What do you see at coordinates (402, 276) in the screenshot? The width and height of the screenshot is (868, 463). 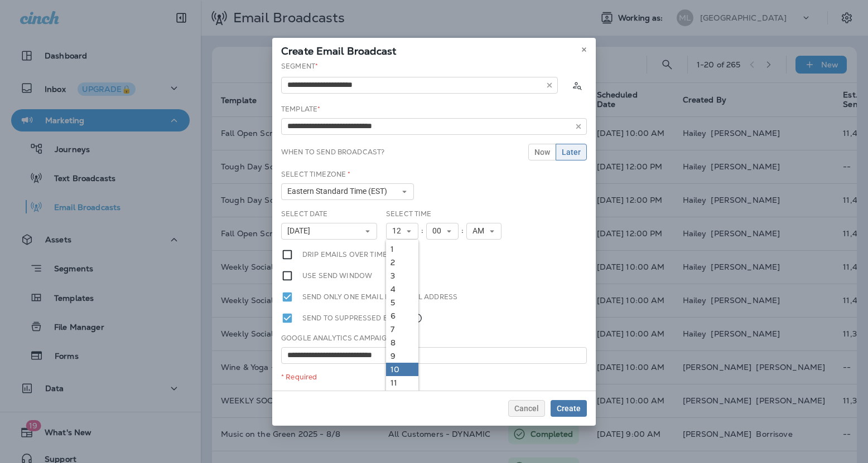 I see `a: 3` at bounding box center [402, 276].